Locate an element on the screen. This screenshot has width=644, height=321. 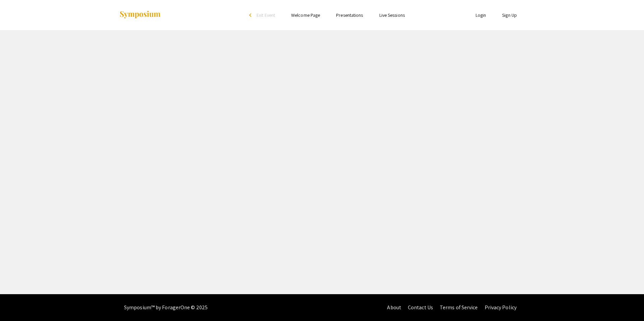
a: Live Sessions is located at coordinates (392, 15).